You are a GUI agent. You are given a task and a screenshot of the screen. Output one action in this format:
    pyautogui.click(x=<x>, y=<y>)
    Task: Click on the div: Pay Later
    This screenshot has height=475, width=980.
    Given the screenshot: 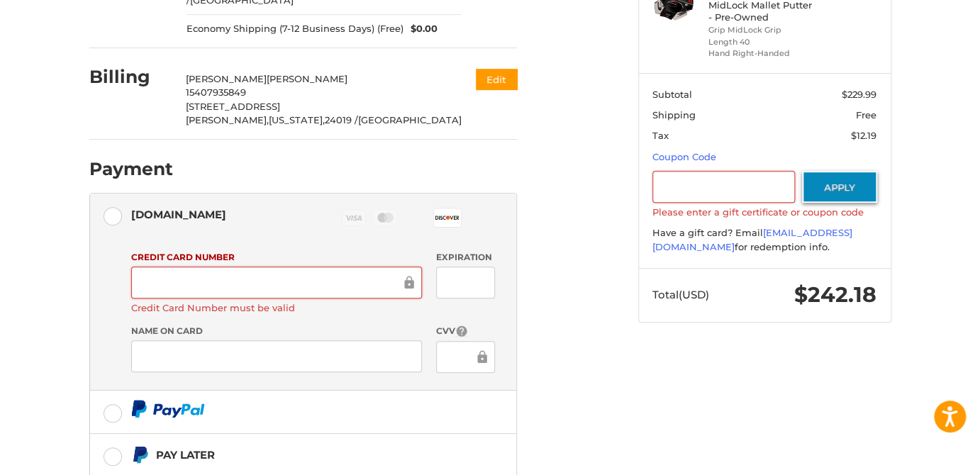 What is the action you would take?
    pyautogui.click(x=291, y=454)
    